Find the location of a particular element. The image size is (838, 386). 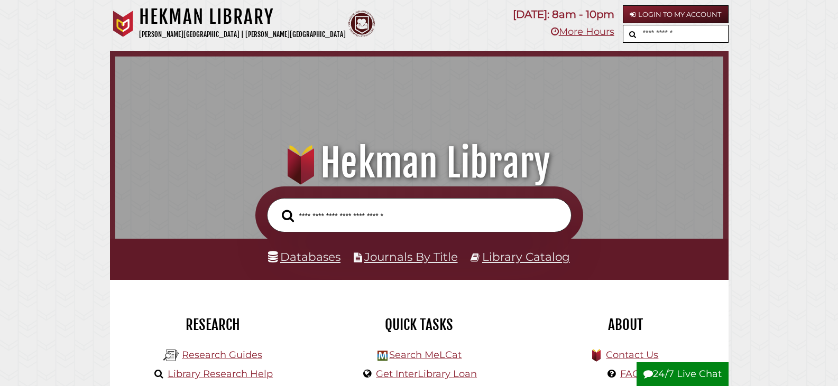

a: More Hours is located at coordinates (583, 32).